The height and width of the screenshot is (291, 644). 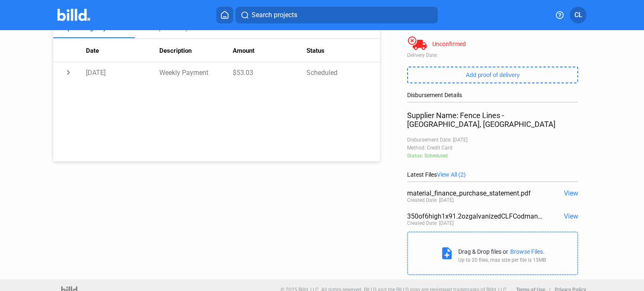 I want to click on div: Delivery Date:, so click(x=493, y=55).